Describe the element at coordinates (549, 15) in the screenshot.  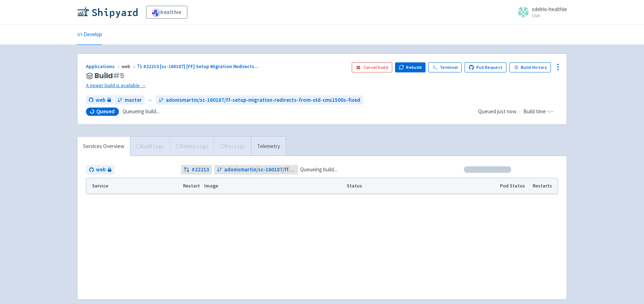
I see `small: User` at that location.